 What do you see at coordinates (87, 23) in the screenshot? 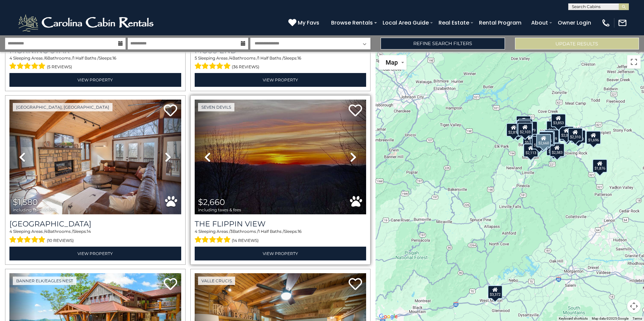
I see `img: White-1-2.png` at bounding box center [87, 23].